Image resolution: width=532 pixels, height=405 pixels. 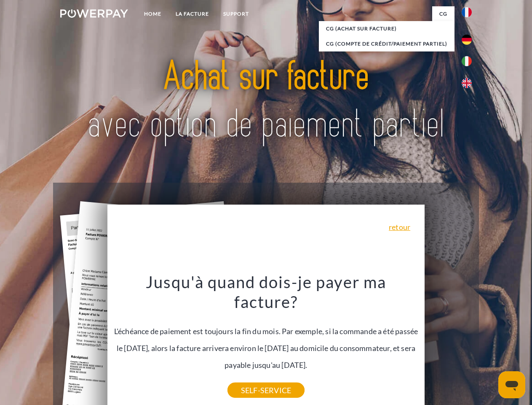 I want to click on img: en, so click(x=467, y=83).